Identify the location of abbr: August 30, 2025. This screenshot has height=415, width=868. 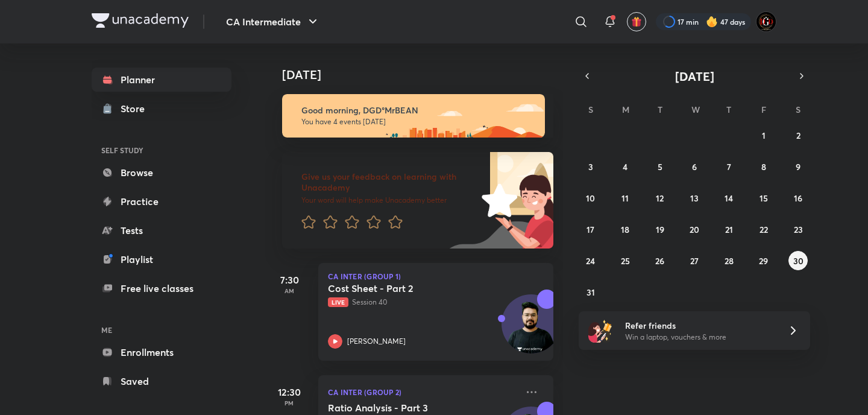
(798, 261).